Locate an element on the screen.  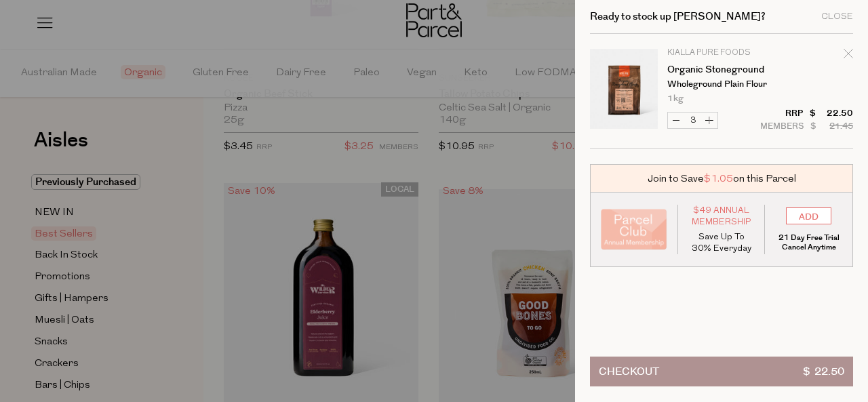
span: Checkout is located at coordinates (628, 372).